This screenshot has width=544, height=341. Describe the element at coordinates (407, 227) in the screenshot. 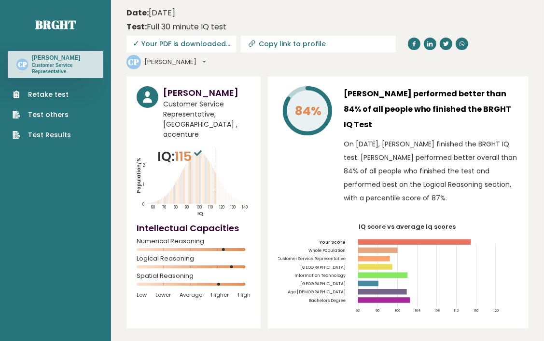

I see `tspan: IQ score vs average Iq scores` at that location.